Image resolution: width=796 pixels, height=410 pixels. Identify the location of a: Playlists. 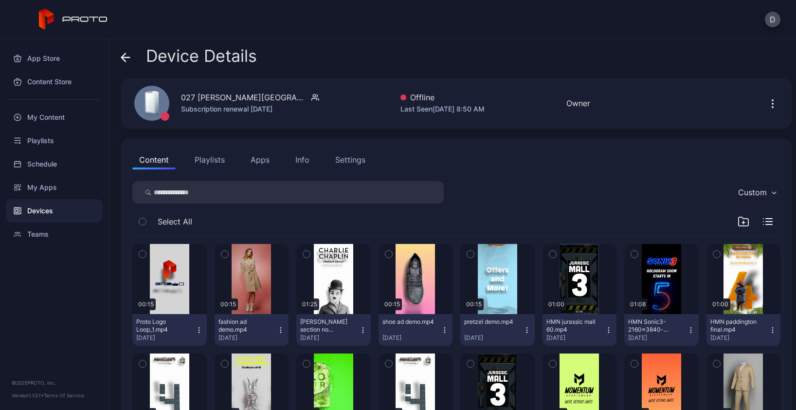
(54, 141).